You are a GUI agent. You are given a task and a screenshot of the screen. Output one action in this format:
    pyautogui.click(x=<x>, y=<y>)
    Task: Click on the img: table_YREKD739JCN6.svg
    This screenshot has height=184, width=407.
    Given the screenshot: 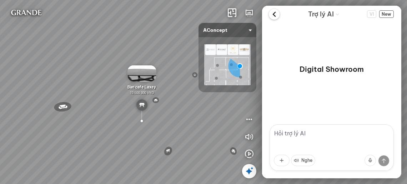 What is the action you would take?
    pyautogui.click(x=142, y=105)
    